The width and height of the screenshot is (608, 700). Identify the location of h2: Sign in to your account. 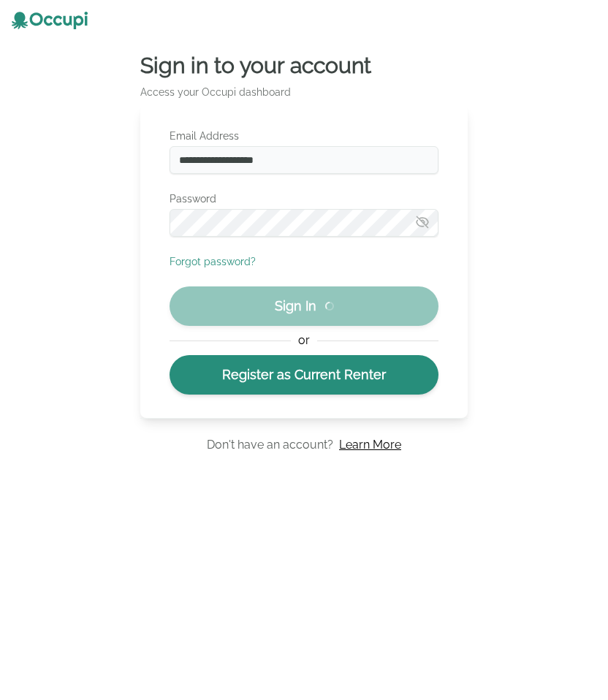
(304, 66).